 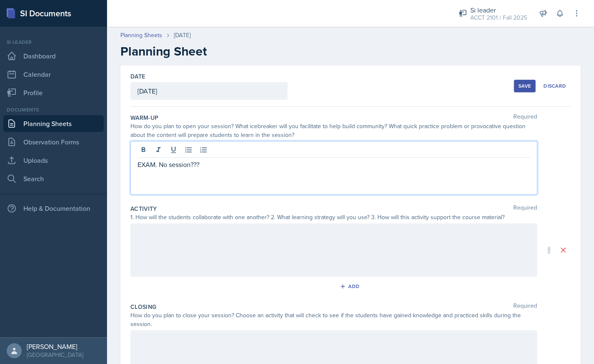 What do you see at coordinates (144, 118) in the screenshot?
I see `label: Warm-Up` at bounding box center [144, 118].